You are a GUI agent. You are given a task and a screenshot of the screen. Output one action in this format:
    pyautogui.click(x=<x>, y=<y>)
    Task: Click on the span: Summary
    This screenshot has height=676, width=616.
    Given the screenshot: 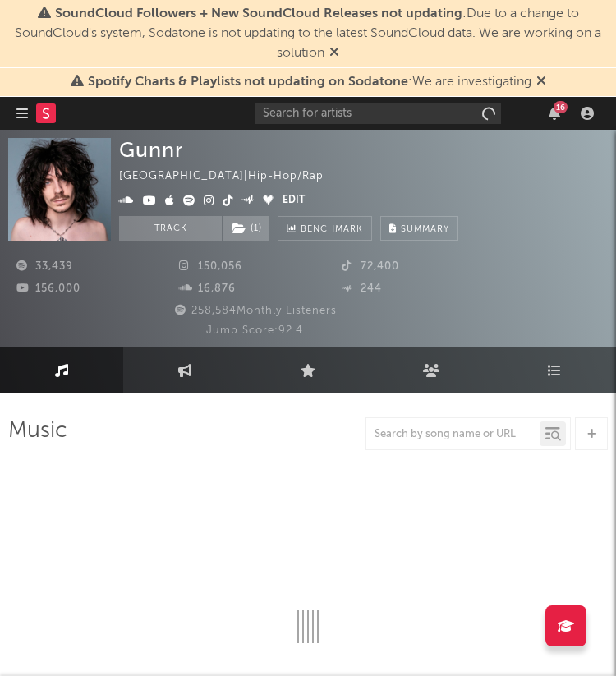 What is the action you would take?
    pyautogui.click(x=424, y=229)
    